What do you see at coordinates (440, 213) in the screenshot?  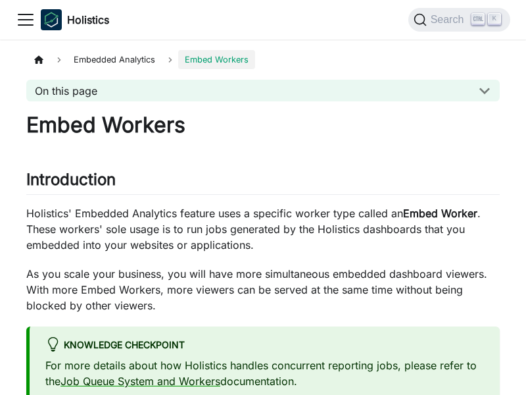 I see `strong: Embed Worker` at bounding box center [440, 213].